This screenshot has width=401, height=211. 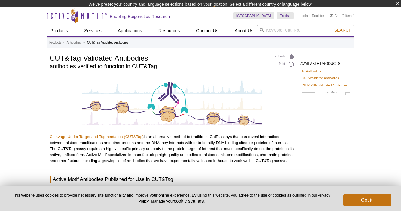 I want to click on a: Antibodies, so click(x=74, y=43).